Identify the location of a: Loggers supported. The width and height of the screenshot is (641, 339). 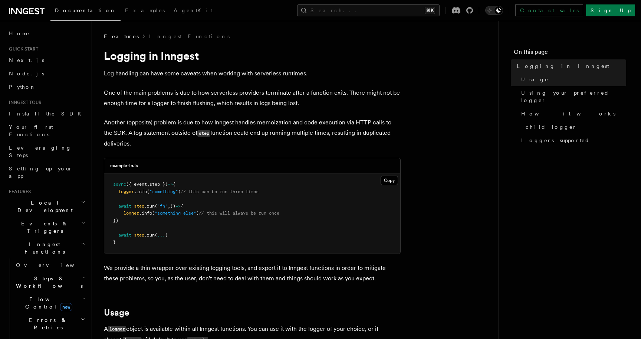
(572, 140).